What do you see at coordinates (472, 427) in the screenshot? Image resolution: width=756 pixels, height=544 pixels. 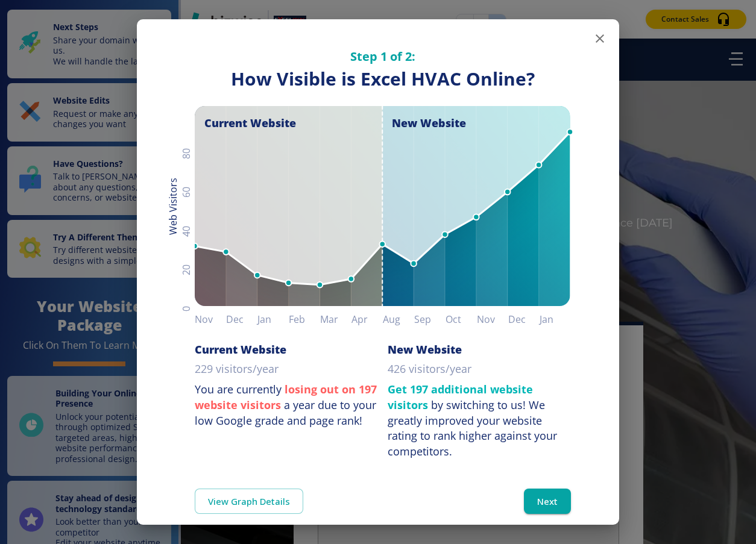 I see `div: We greatly improved your website rating to rank higher against your competitors.` at bounding box center [472, 427].